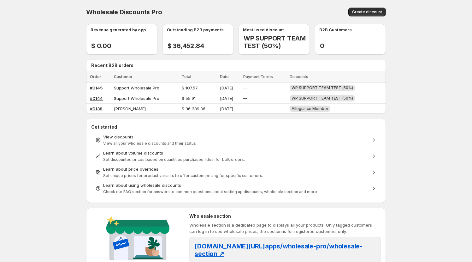  What do you see at coordinates (186, 46) in the screenshot?
I see `h2: $ 36,452.84` at bounding box center [186, 46].